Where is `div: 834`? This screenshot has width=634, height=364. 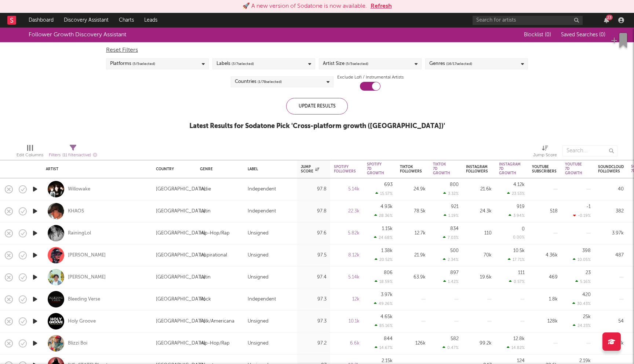
div: 834 is located at coordinates (455, 228).